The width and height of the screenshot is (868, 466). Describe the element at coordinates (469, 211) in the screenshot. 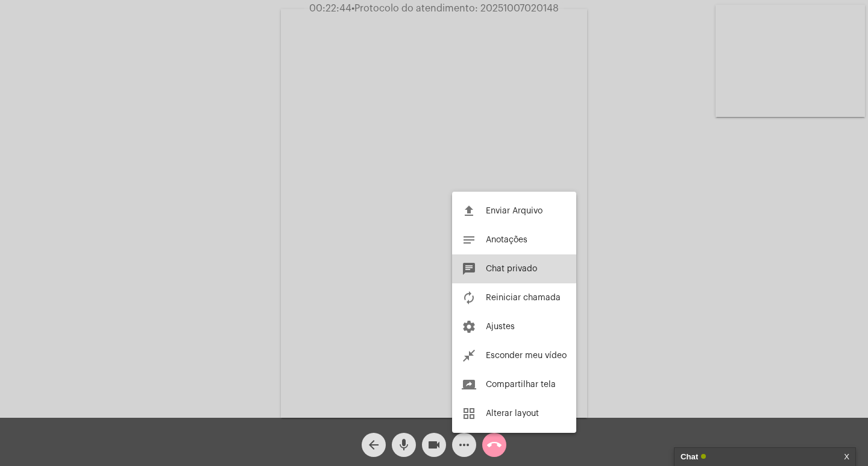

I see `mat-icon: file_upload` at that location.